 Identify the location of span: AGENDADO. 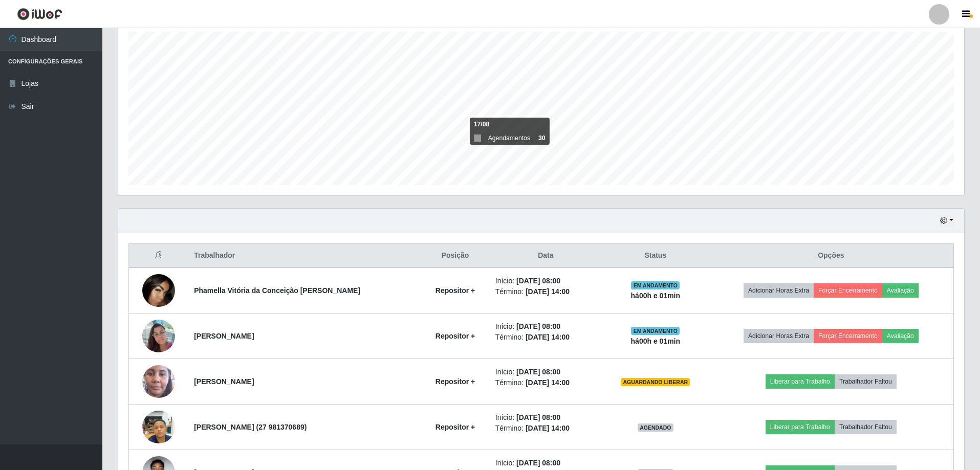
(656, 427).